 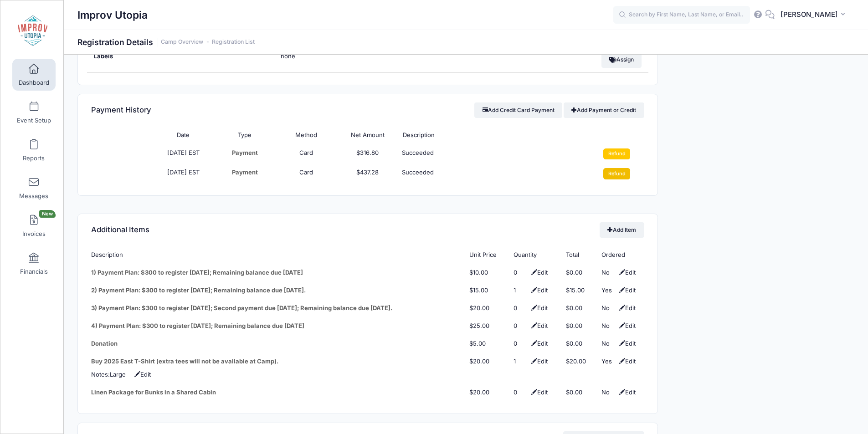 I want to click on th: Quantity, so click(x=535, y=254).